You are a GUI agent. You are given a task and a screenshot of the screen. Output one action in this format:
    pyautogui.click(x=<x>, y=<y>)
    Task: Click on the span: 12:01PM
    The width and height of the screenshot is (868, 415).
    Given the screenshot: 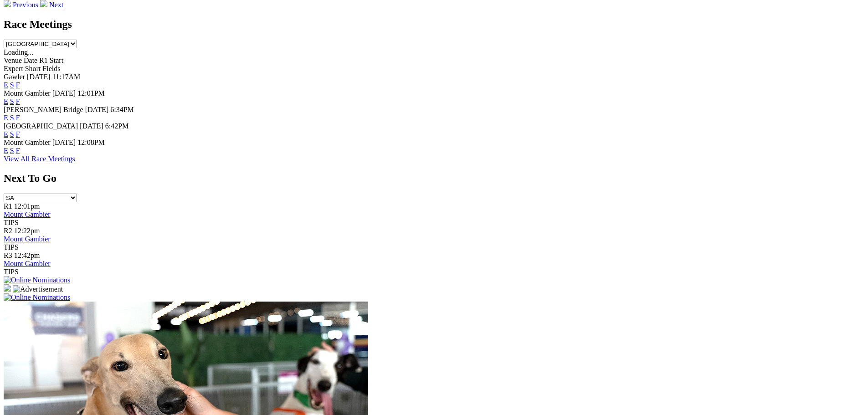 What is the action you would take?
    pyautogui.click(x=91, y=93)
    